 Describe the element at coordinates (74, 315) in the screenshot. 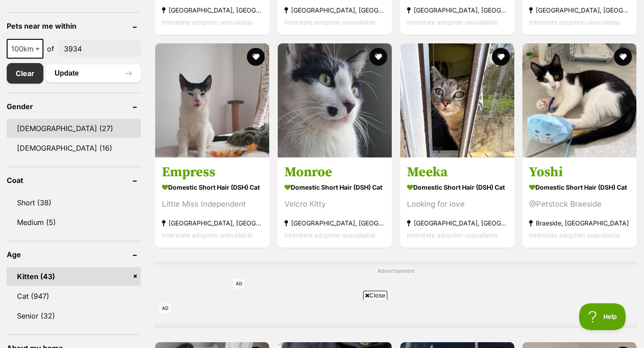

I see `a: Senior (32)` at that location.